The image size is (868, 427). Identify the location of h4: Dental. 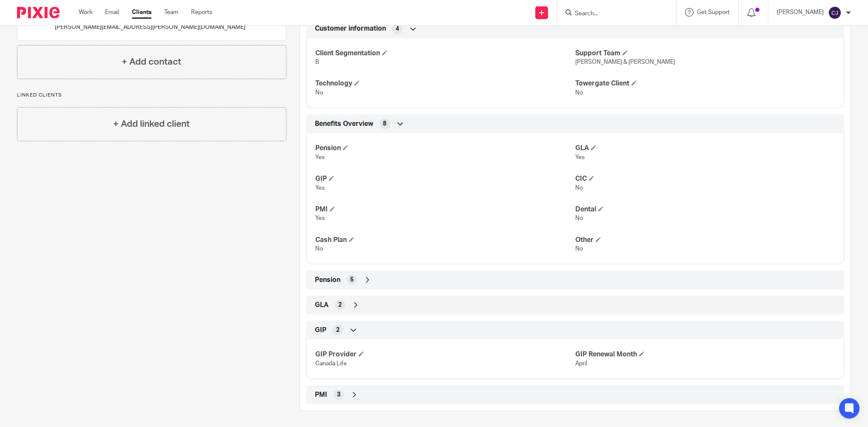
(705, 209).